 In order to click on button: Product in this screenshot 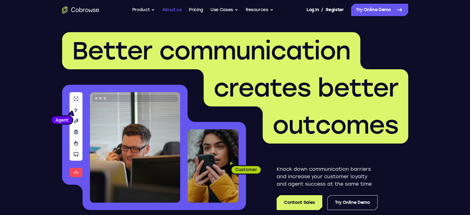, I will do `click(144, 10)`.